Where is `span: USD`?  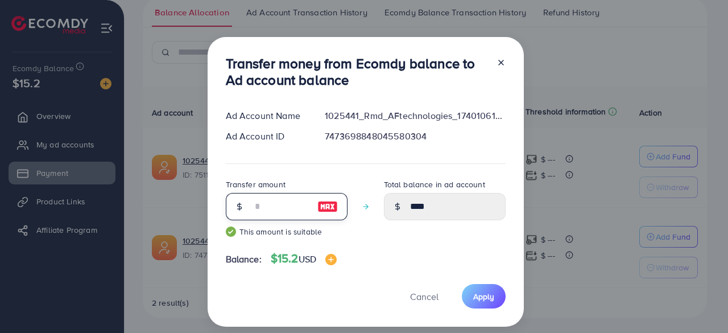 span: USD is located at coordinates (307, 259).